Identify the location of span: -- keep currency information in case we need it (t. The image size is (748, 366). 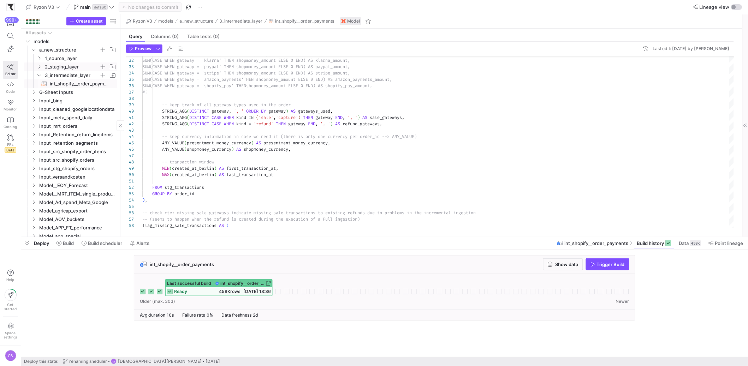
(224, 137).